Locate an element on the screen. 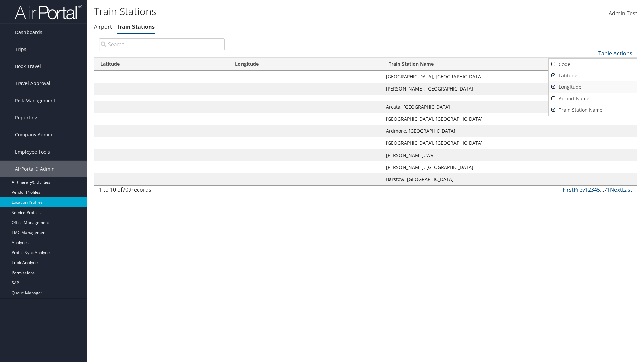 Image resolution: width=644 pixels, height=362 pixels. span: Book Travel is located at coordinates (28, 66).